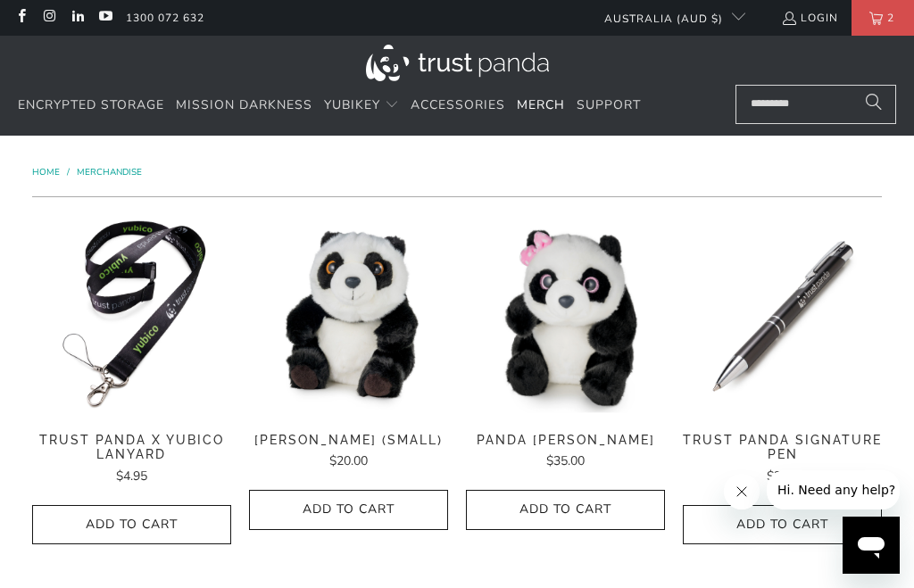 The height and width of the screenshot is (588, 914). I want to click on span: Support, so click(609, 104).